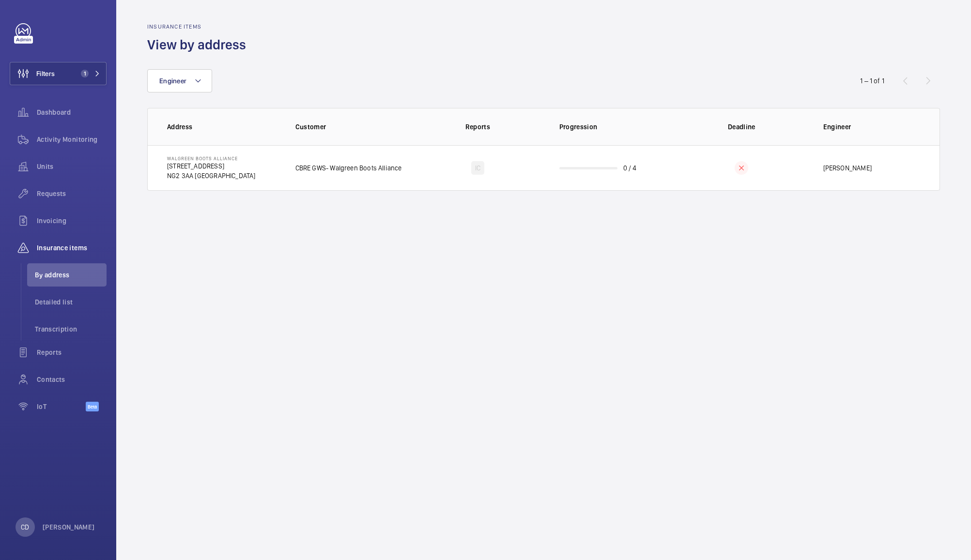 This screenshot has width=971, height=560. What do you see at coordinates (478, 168) in the screenshot?
I see `div: IC` at bounding box center [478, 168].